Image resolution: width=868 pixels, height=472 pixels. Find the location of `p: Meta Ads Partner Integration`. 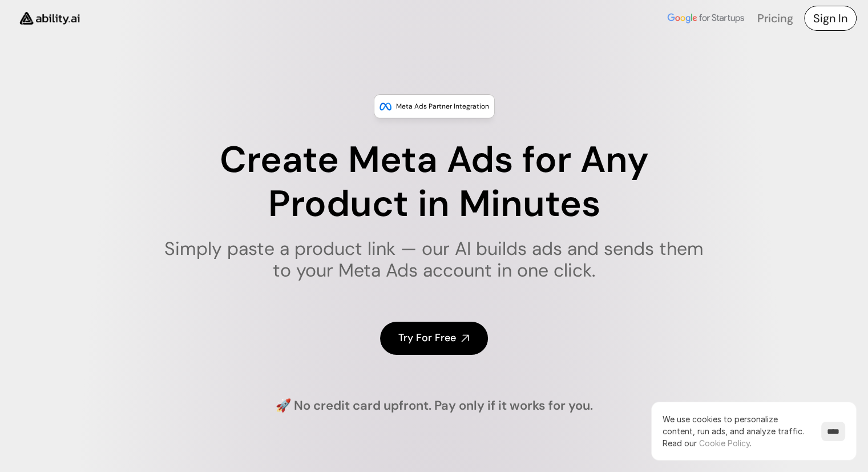

p: Meta Ads Partner Integration is located at coordinates (442, 106).